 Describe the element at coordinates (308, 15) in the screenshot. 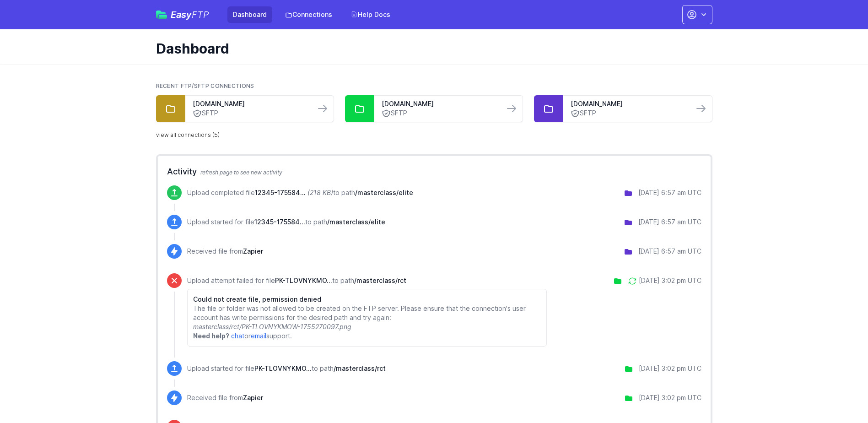

I see `a: Connections` at that location.